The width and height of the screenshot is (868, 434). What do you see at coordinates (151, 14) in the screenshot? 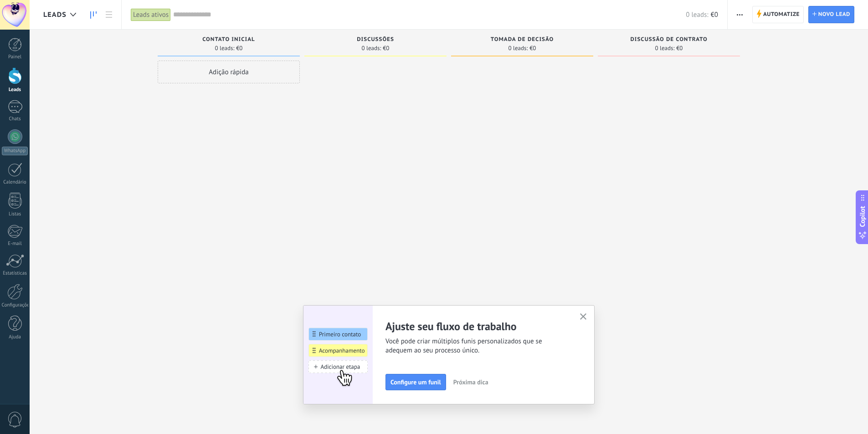
I see `div: Leads ativos` at bounding box center [151, 14].